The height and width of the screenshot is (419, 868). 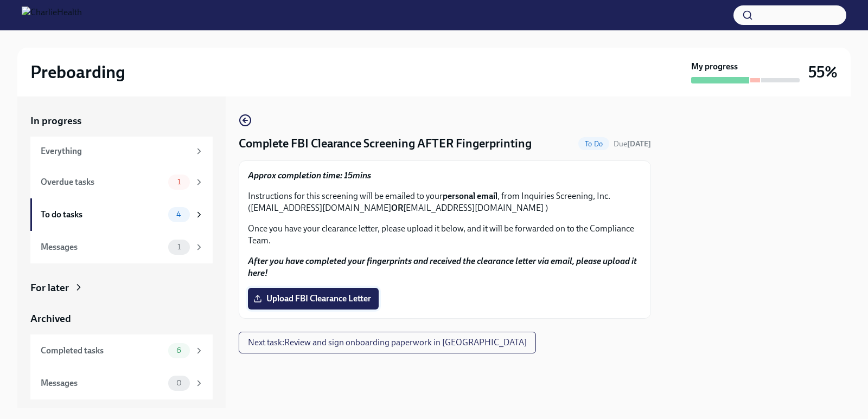 What do you see at coordinates (122, 247) in the screenshot?
I see `a: Messages1` at bounding box center [122, 247].